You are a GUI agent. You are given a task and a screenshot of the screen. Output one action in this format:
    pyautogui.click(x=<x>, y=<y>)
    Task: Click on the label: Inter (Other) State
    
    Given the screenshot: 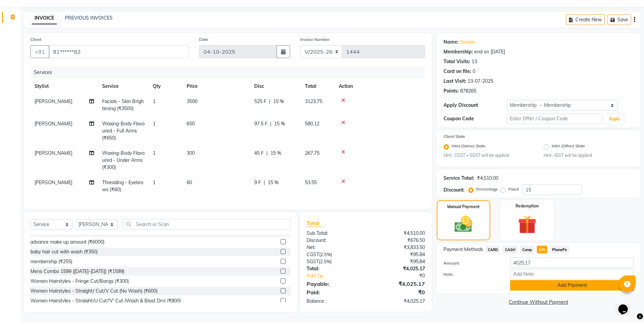 What is the action you would take?
    pyautogui.click(x=568, y=148)
    